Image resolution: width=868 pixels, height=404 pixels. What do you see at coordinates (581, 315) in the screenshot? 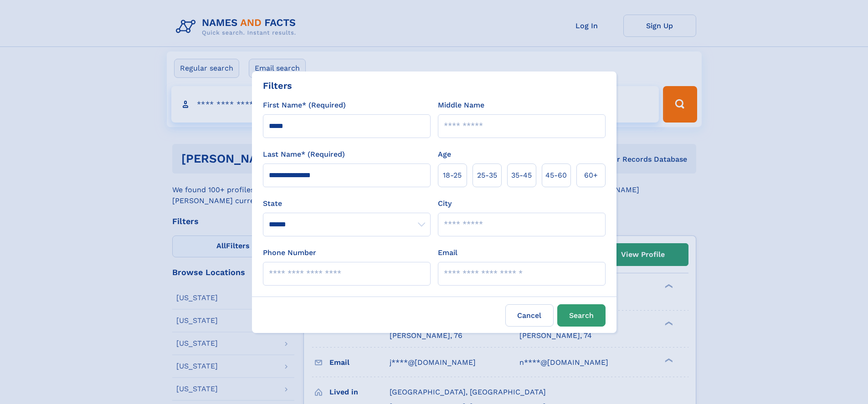
I see `button: Search` at bounding box center [581, 315].